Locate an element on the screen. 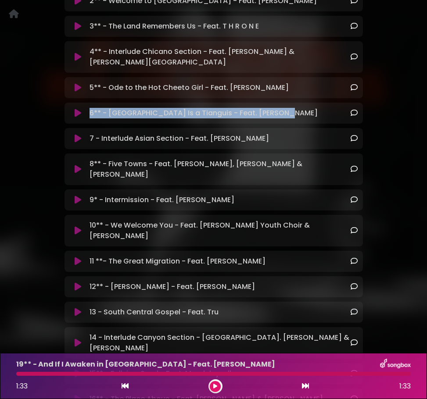 This screenshot has height=399, width=427. img: songbox-logo-white.png is located at coordinates (395, 364).